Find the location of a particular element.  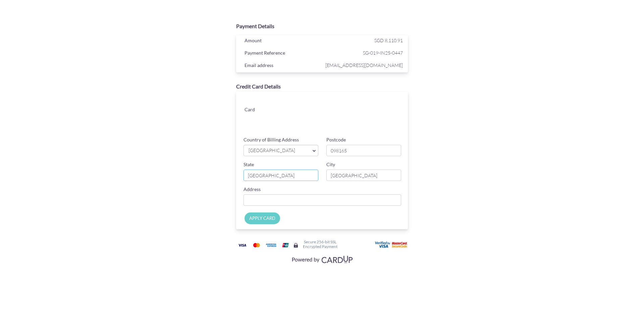

div: Email address is located at coordinates (282, 66).